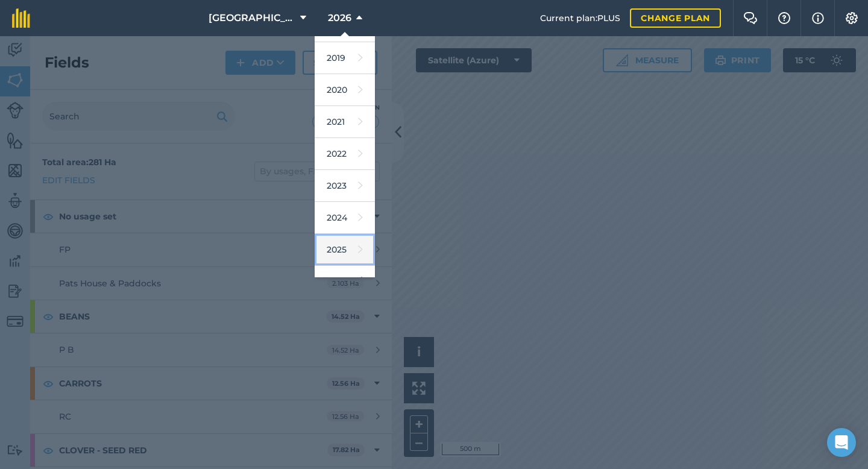  Describe the element at coordinates (345, 122) in the screenshot. I see `a: 2021` at that location.